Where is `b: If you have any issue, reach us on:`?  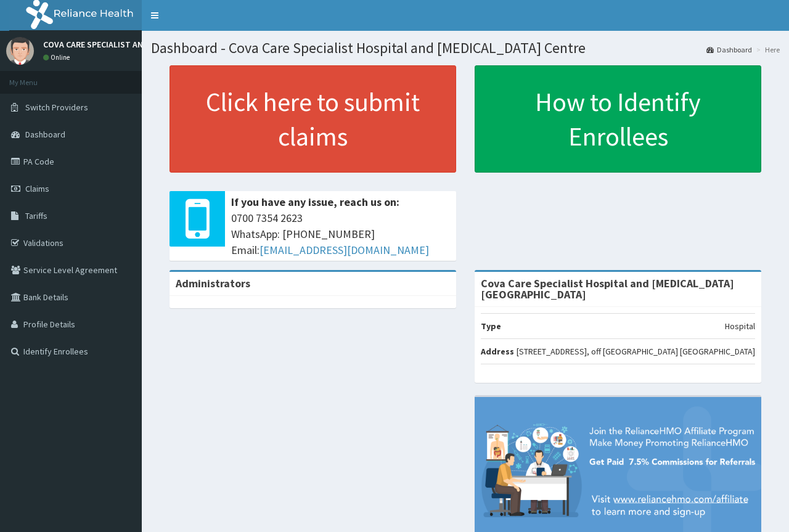
b: If you have any issue, reach us on: is located at coordinates (315, 202).